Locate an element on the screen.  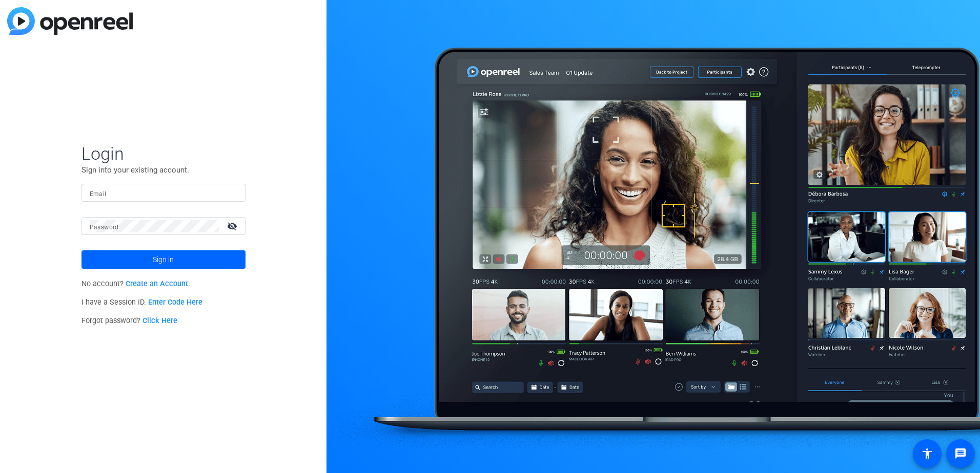
span: Login is located at coordinates (164, 154).